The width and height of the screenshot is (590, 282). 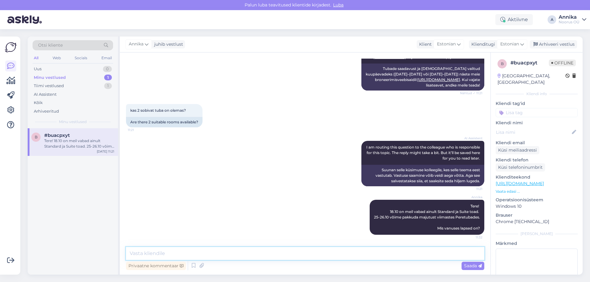 I want to click on a: AnnikaNoorus OÜ, so click(x=572, y=20).